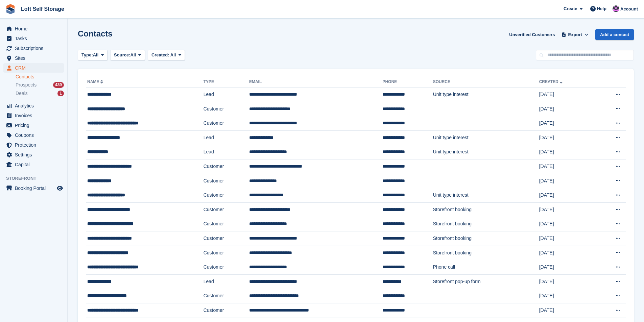 This screenshot has width=644, height=322. What do you see at coordinates (35, 58) in the screenshot?
I see `span: Sites` at bounding box center [35, 58].